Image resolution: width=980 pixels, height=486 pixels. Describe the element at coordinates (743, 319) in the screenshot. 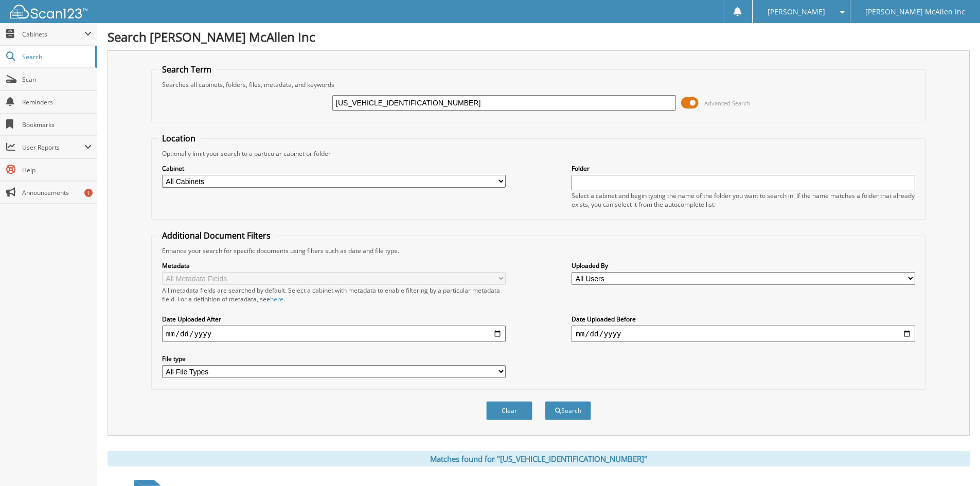

I see `label: Date Uploaded Before` at that location.